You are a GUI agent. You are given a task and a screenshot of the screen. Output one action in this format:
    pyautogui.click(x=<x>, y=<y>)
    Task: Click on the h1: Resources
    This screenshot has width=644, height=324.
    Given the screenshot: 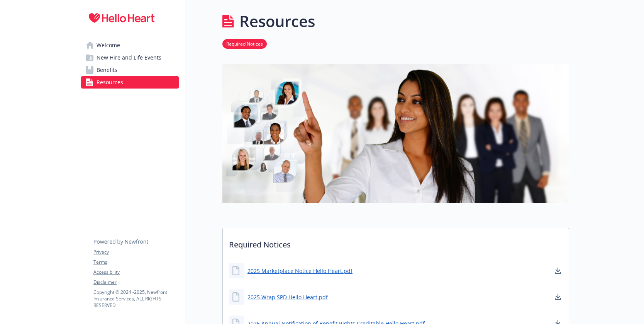 What is the action you would take?
    pyautogui.click(x=277, y=21)
    